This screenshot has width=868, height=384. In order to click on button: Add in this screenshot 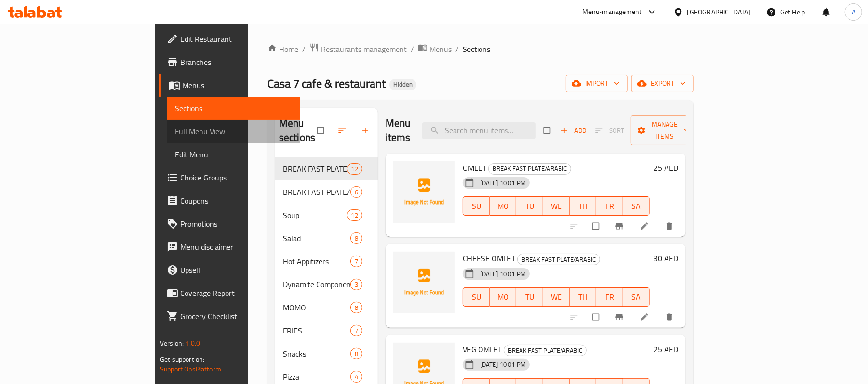, I will do `click(573, 131)`.